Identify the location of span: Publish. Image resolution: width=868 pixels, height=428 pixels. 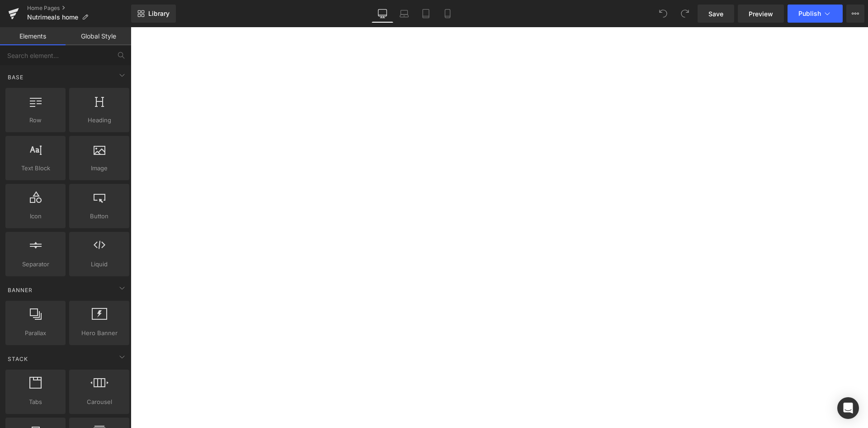
(809, 14).